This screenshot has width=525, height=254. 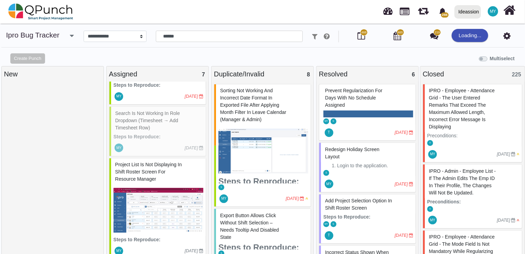 What do you see at coordinates (158, 210) in the screenshot?
I see `img: 2cf9b235-8cf3-4916-8880-ceac45da76c7.png` at bounding box center [158, 210].